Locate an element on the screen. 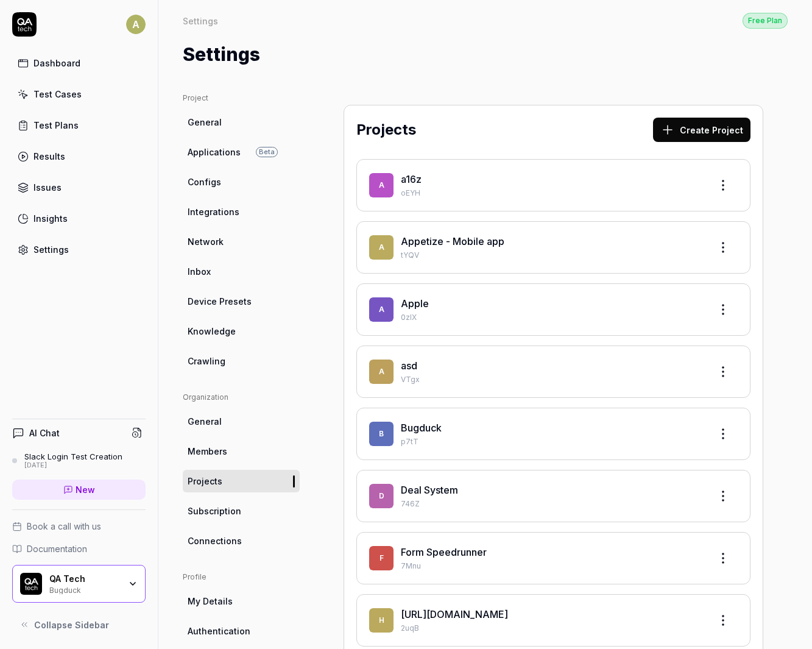 The image size is (812, 649). a: Free Plan is located at coordinates (765, 20).